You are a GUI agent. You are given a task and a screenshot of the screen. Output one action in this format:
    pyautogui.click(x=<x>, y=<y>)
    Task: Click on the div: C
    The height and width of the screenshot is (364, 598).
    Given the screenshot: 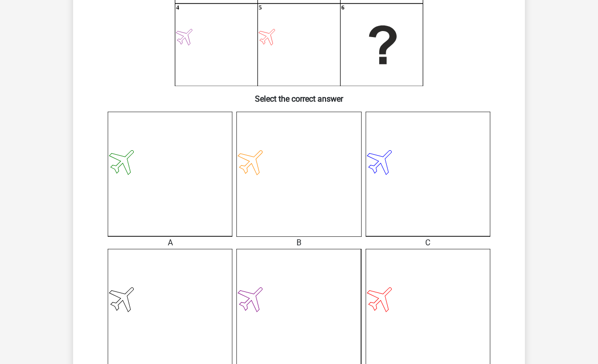 What is the action you would take?
    pyautogui.click(x=427, y=244)
    